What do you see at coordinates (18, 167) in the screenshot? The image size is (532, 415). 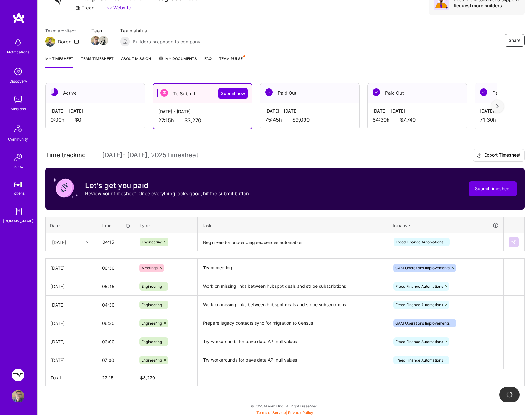 I see `div: Invite` at bounding box center [18, 167].